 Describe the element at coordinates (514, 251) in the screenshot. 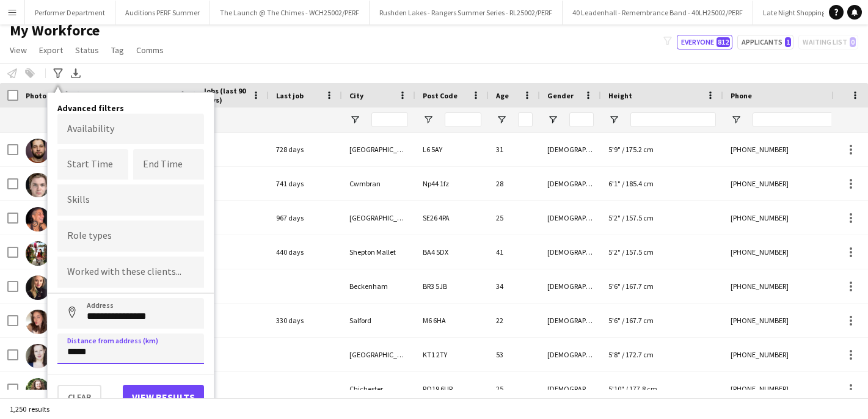

I see `div: 41` at that location.